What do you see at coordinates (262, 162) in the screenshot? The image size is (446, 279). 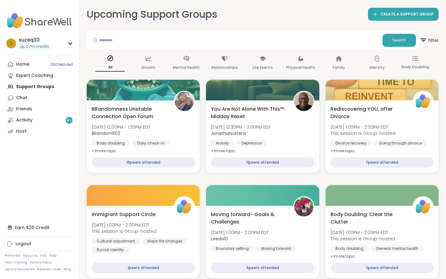 I see `div: 11 peers attended` at bounding box center [262, 162].